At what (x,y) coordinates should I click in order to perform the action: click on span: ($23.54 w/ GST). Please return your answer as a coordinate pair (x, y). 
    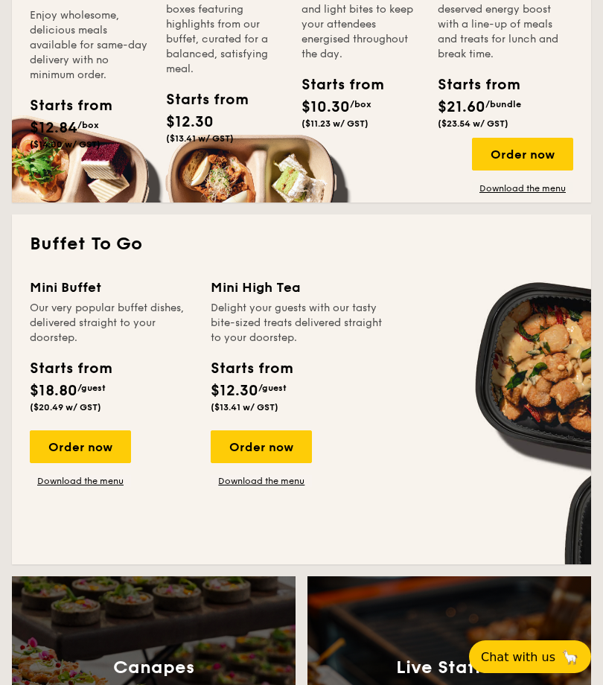
    Looking at the image, I should click on (473, 124).